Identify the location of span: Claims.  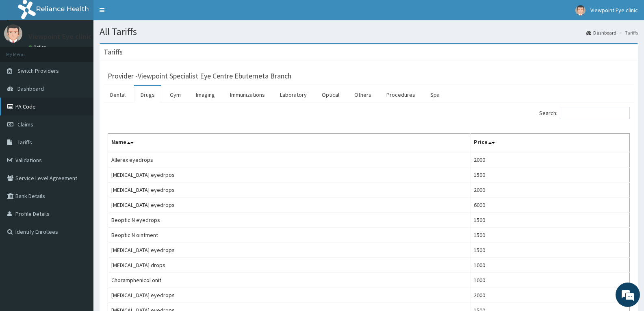
(25, 125).